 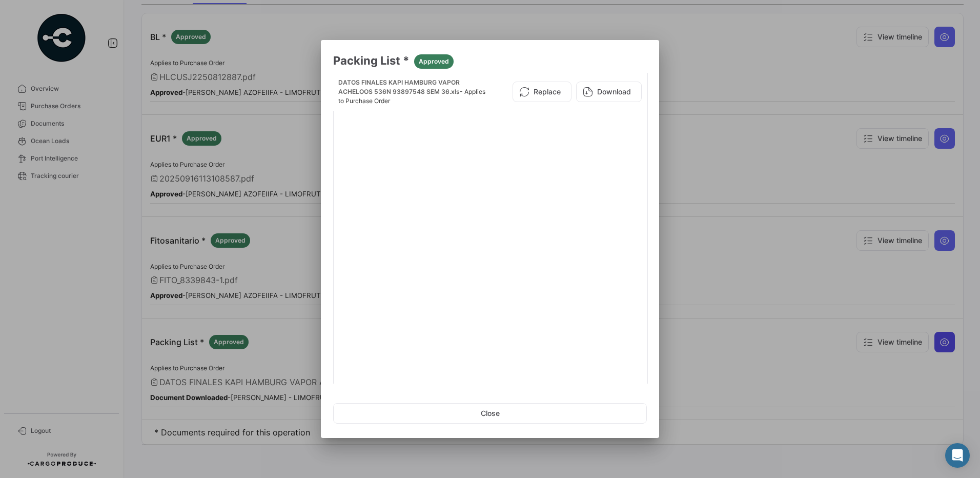 What do you see at coordinates (958, 455) in the screenshot?
I see `div: Abrir Intercom Messenger` at bounding box center [958, 455].